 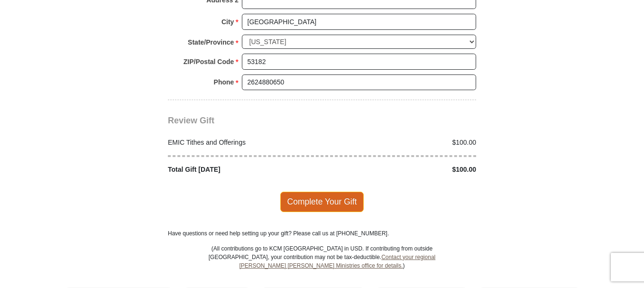 What do you see at coordinates (228, 22) in the screenshot?
I see `strong: City` at bounding box center [228, 22].